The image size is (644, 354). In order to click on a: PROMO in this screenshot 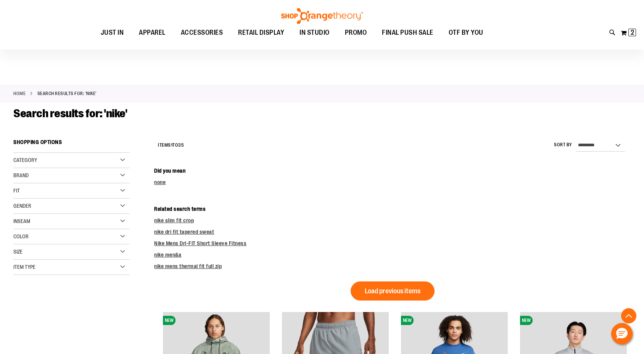, I will do `click(356, 33)`.